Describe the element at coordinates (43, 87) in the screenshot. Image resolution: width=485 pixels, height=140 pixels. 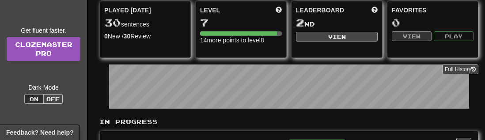
I see `div: Dark Mode` at that location.